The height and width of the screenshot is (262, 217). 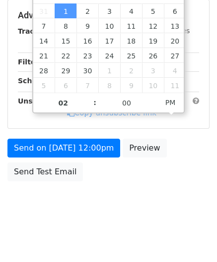 I want to click on span: October 7, 2025, so click(x=87, y=85).